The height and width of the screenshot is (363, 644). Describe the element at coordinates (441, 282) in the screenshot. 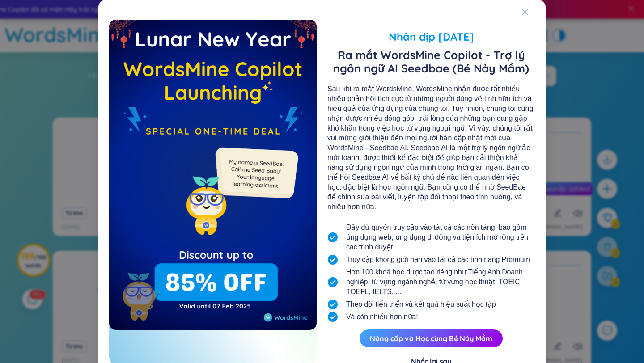

I see `span: Hơn 100 khoá học được tạo riêng như Tiếng Anh Doanh nghiệp, từ vựng ngành nghề, từ vựng học thuật...` at that location.